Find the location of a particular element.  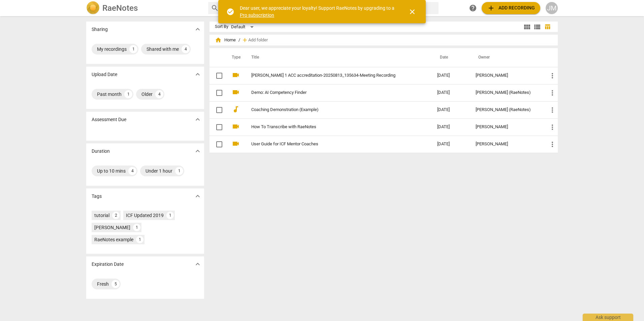

div: Older is located at coordinates (147, 94).